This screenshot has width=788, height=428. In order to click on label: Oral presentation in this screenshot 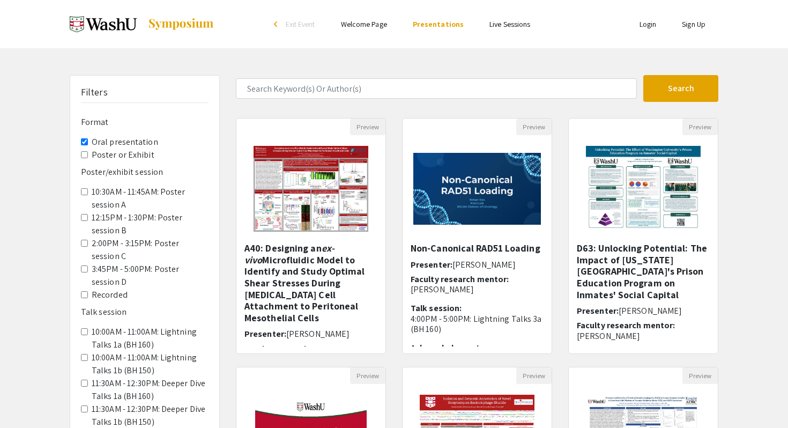, I will do `click(125, 142)`.